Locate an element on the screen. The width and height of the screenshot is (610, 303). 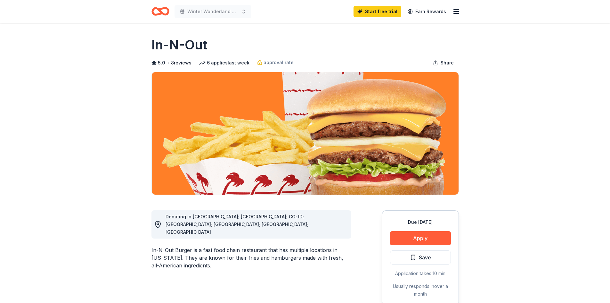
h1: In-N-Out is located at coordinates (179, 45).